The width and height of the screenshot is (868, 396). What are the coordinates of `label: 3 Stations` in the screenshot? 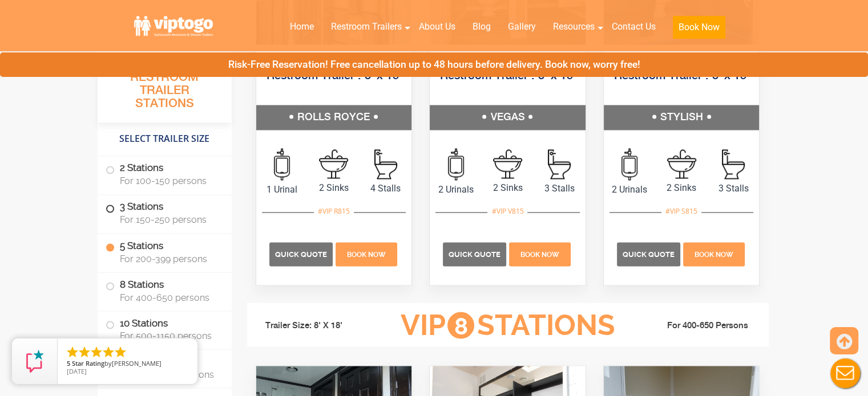 It's located at (164, 213).